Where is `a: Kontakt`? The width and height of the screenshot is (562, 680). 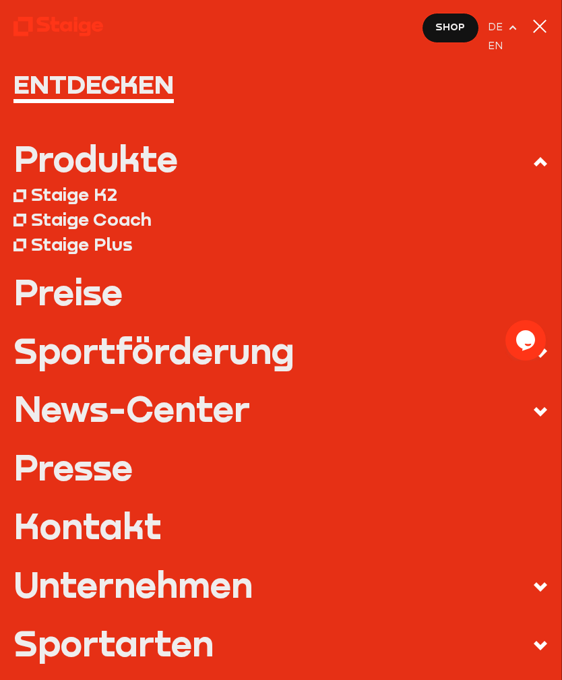
a: Kontakt is located at coordinates (281, 526).